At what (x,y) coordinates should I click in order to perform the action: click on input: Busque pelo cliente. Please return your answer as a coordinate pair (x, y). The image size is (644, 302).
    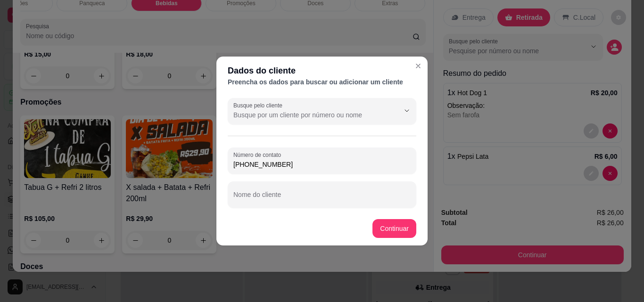
    Looking at the image, I should click on (309, 115).